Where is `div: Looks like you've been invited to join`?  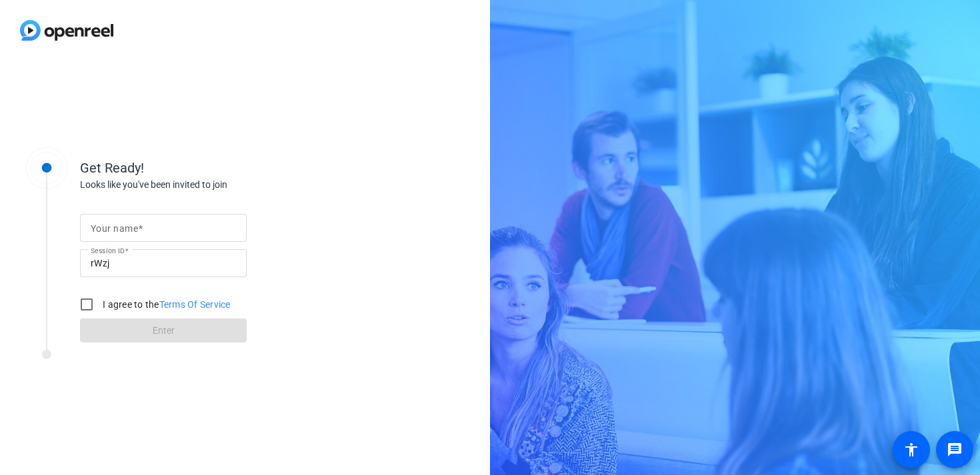 div: Looks like you've been invited to join is located at coordinates (213, 184).